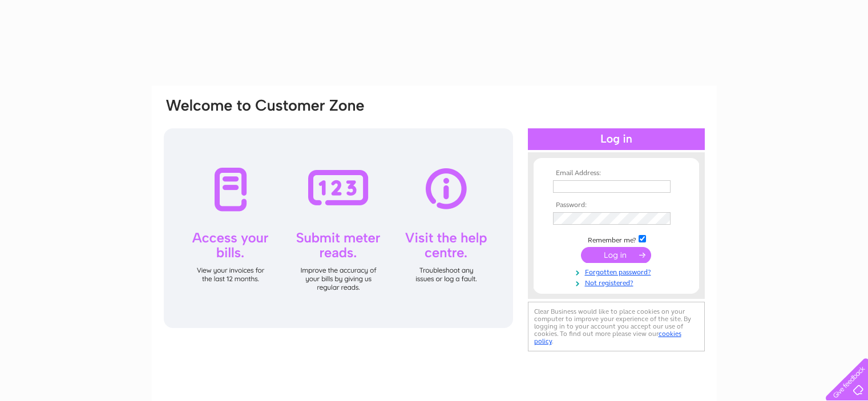  What do you see at coordinates (617, 271) in the screenshot?
I see `a: Forgotten password?` at bounding box center [617, 271].